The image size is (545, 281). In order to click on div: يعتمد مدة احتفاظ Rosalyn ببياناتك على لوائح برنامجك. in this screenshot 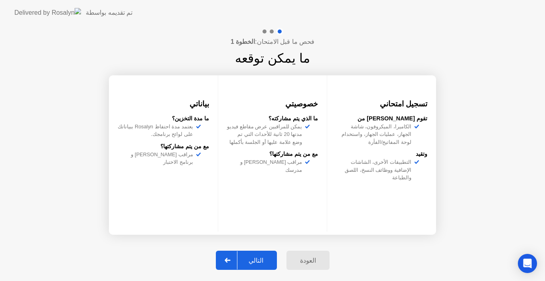, I will do `click(157, 130)`.